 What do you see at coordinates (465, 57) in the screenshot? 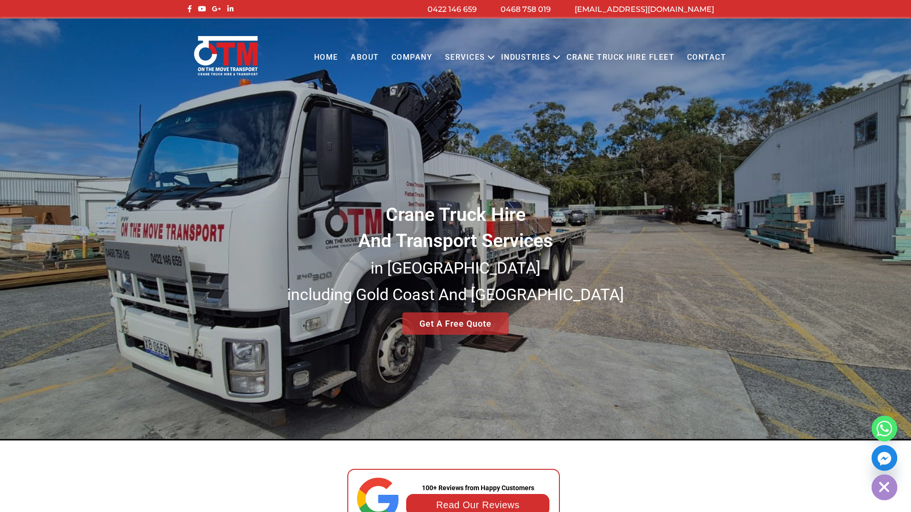
I see `a: Services` at bounding box center [465, 57].